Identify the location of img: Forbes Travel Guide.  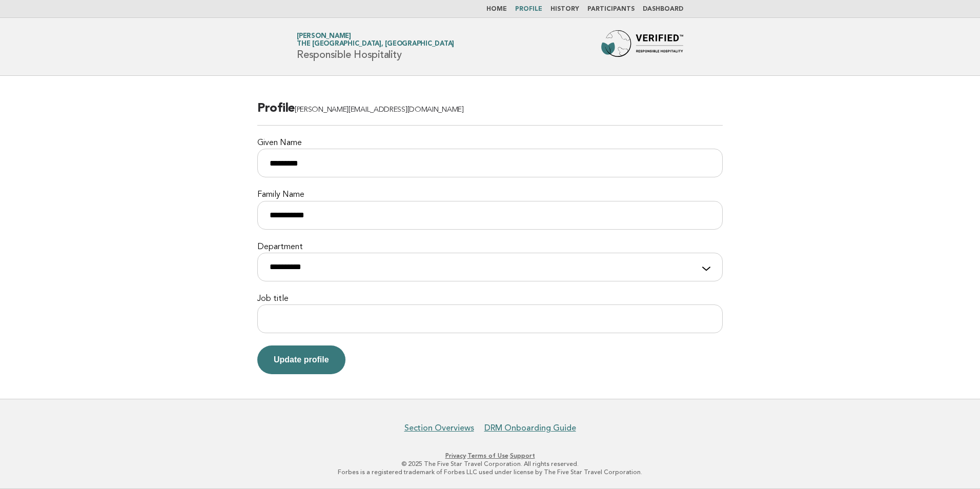
(642, 47).